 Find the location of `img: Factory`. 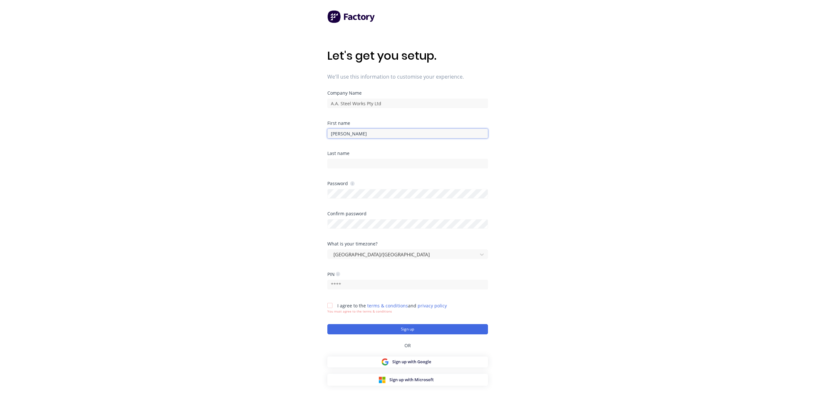

img: Factory is located at coordinates (351, 17).